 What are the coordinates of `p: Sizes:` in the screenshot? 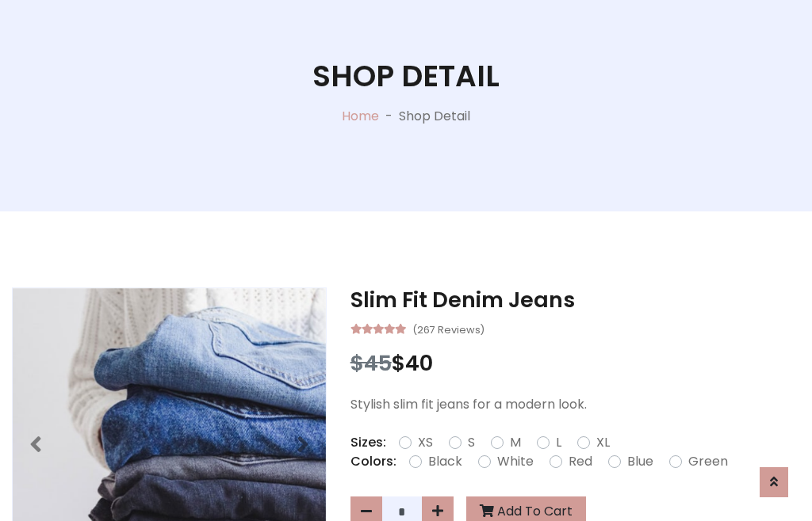 It's located at (368, 443).